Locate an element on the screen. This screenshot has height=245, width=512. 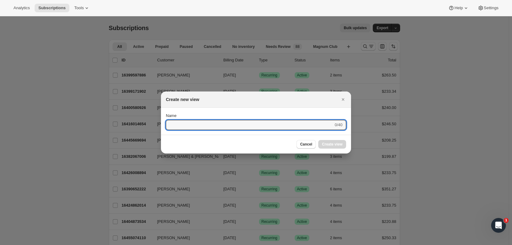
span: Cancel is located at coordinates (306, 144).